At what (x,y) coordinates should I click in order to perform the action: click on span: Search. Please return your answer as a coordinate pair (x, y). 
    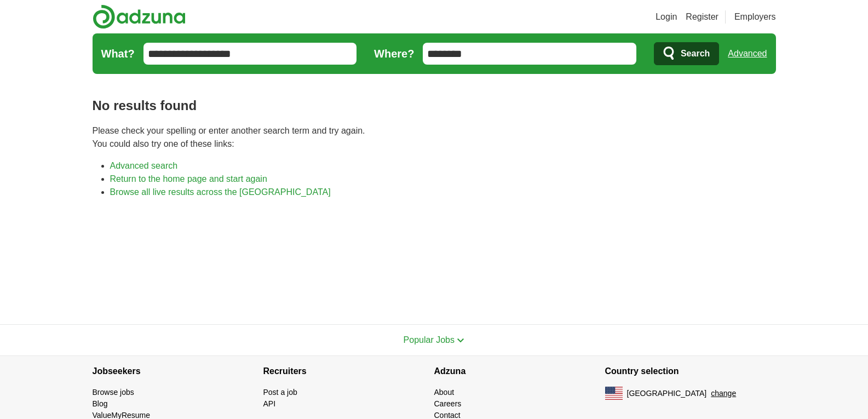
    Looking at the image, I should click on (695, 54).